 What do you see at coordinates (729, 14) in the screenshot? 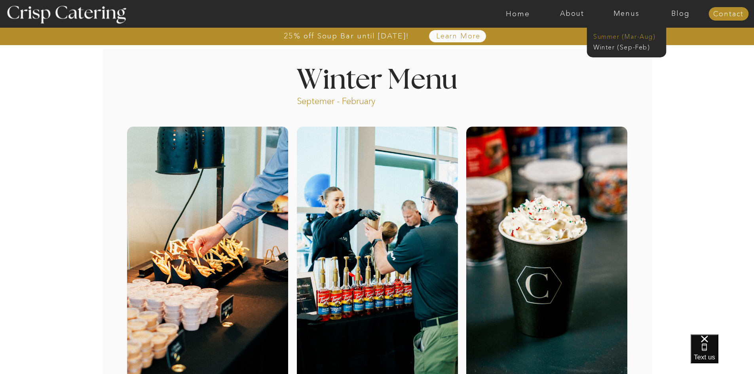
I see `a: Contact` at bounding box center [729, 14].